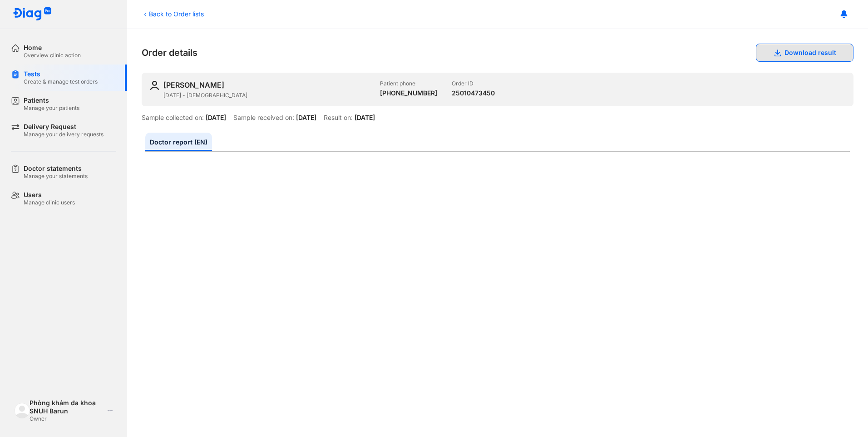  I want to click on div: Phòng khám đa khoa SNUH Barun, so click(66, 407).